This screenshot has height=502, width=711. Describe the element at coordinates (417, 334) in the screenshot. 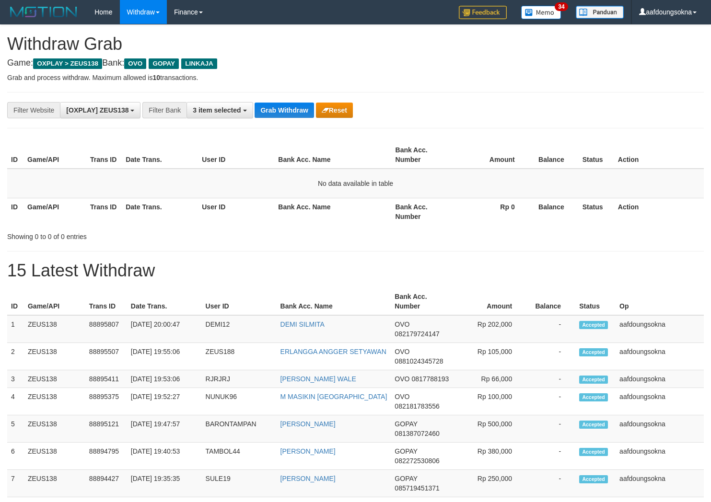

I see `span: Copy 082179724147 to clipboard` at that location.